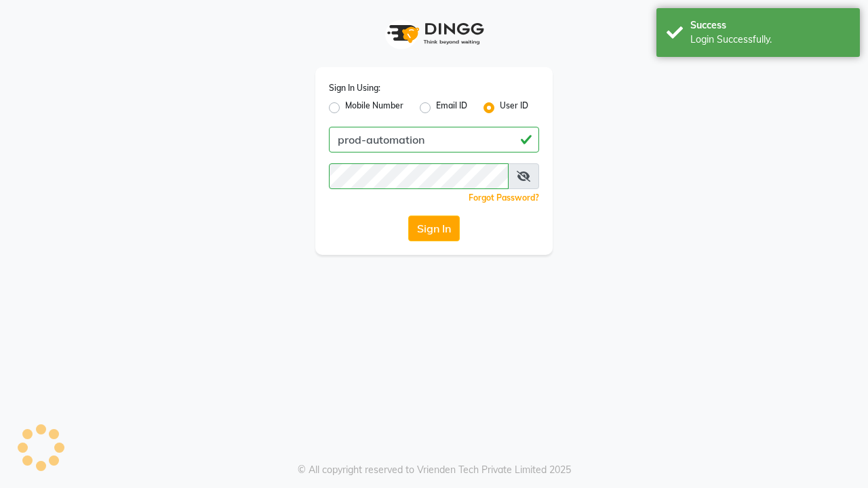  Describe the element at coordinates (374, 107) in the screenshot. I see `label: Mobile Number` at that location.